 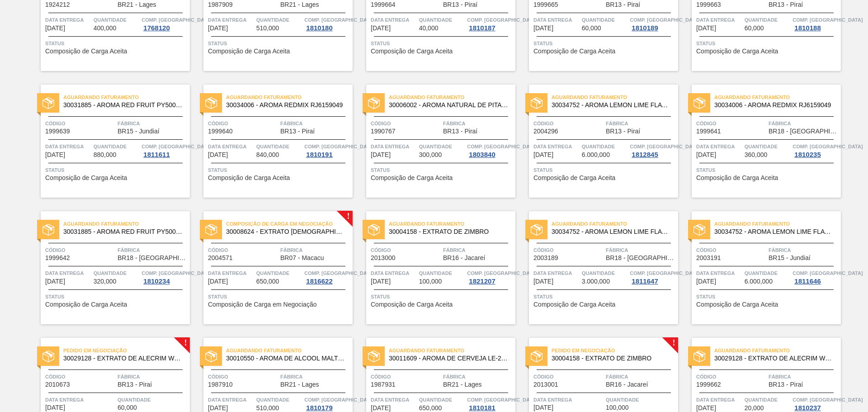 What do you see at coordinates (319, 282) in the screenshot?
I see `div: 1816622` at bounding box center [319, 282].